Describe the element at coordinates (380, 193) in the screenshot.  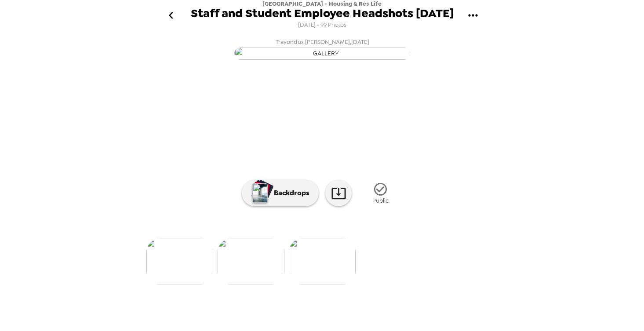
I see `button: Public` at that location.